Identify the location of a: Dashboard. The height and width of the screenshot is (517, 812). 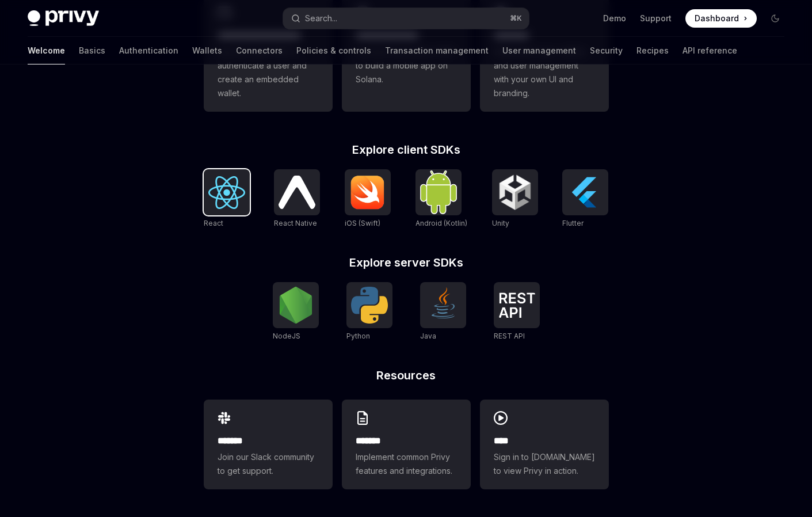
(720, 18).